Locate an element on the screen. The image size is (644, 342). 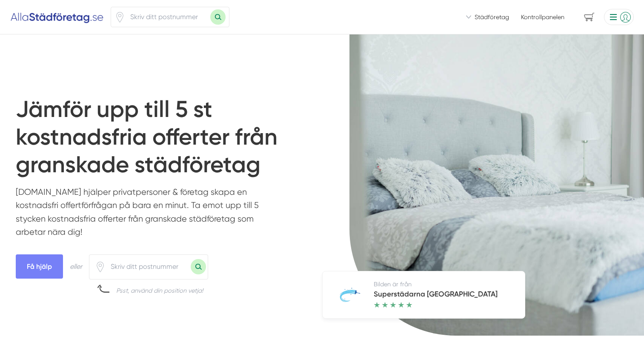
div: Psst, använd din position vetja! is located at coordinates (160, 291).